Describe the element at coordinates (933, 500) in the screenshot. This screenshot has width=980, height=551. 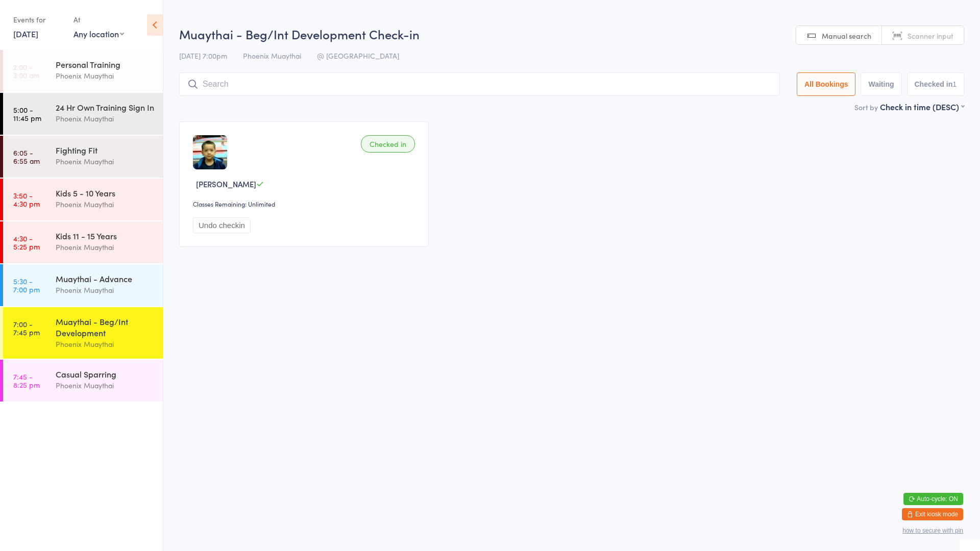
I see `button: Auto-cycle: ON` at that location.